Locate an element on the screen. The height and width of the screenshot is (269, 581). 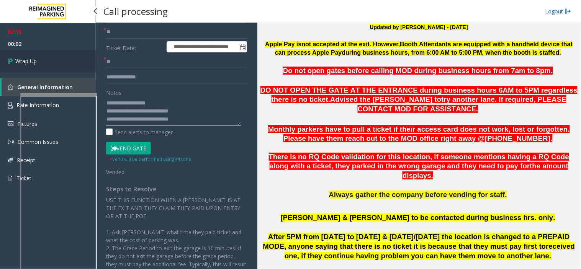
span: Vended is located at coordinates (115, 172).